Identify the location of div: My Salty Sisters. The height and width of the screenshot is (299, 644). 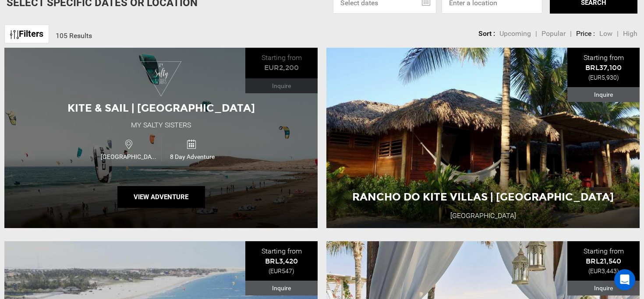
(161, 125).